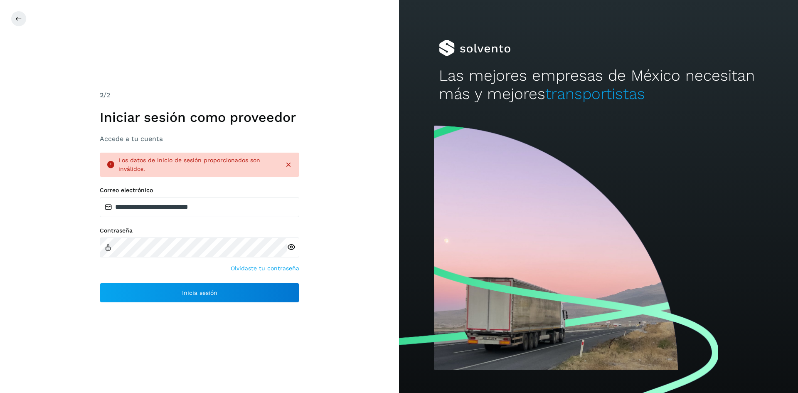 This screenshot has width=798, height=393. What do you see at coordinates (199, 293) in the screenshot?
I see `span: Inicia sesión` at bounding box center [199, 293].